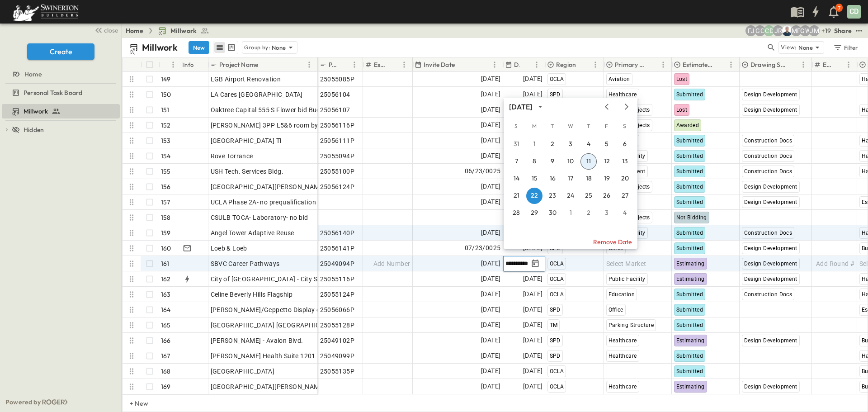  Describe the element at coordinates (279, 48) in the screenshot. I see `p: None` at that location.